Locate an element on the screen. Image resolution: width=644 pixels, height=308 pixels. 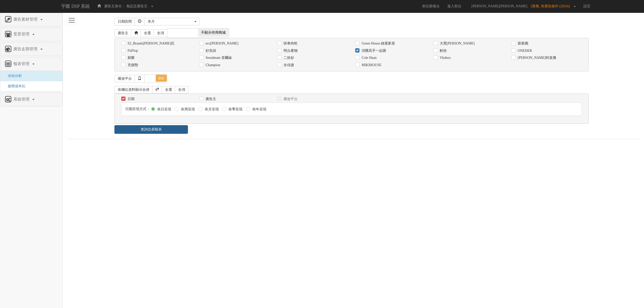
span: 報表管理 is located at coordinates (22, 64).